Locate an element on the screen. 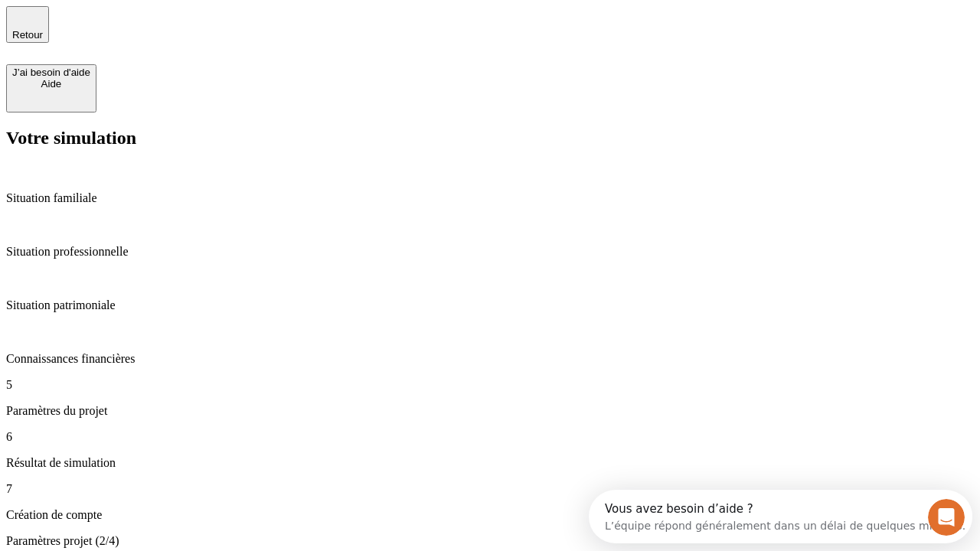 Image resolution: width=980 pixels, height=551 pixels. div: Vous avez besoin d’aide ? is located at coordinates (196, 19).